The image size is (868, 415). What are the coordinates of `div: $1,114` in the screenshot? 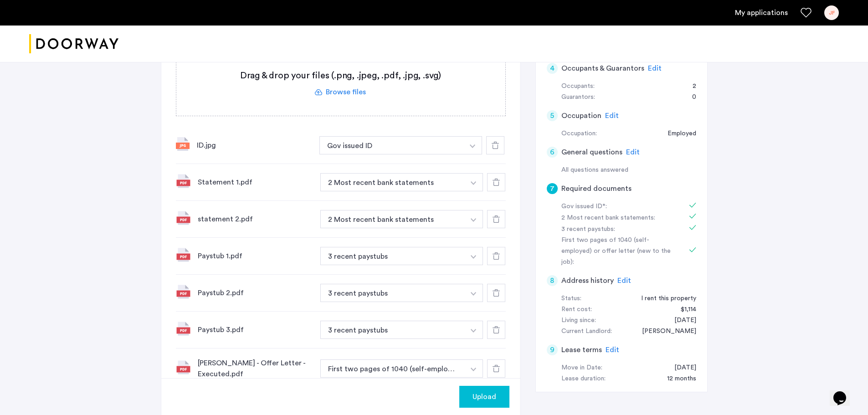 It's located at (684, 310).